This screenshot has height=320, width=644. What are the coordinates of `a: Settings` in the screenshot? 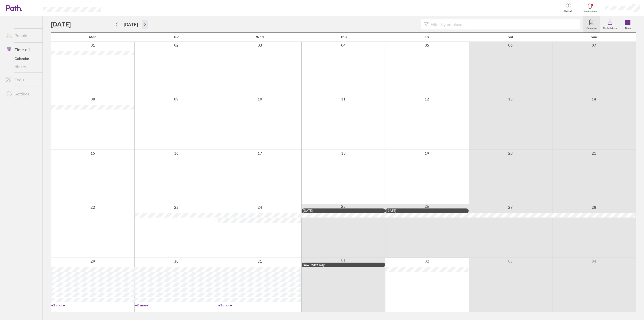 It's located at (22, 94).